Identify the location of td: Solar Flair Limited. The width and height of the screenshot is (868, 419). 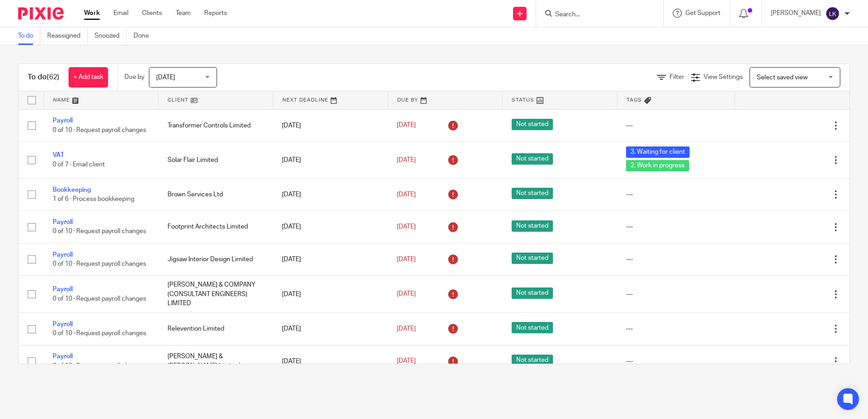
(216, 160).